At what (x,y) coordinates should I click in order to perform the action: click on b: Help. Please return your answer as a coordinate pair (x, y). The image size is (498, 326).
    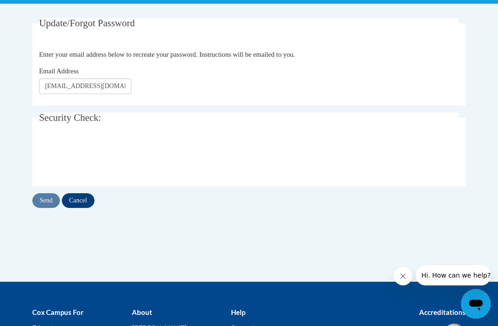
    Looking at the image, I should click on (238, 312).